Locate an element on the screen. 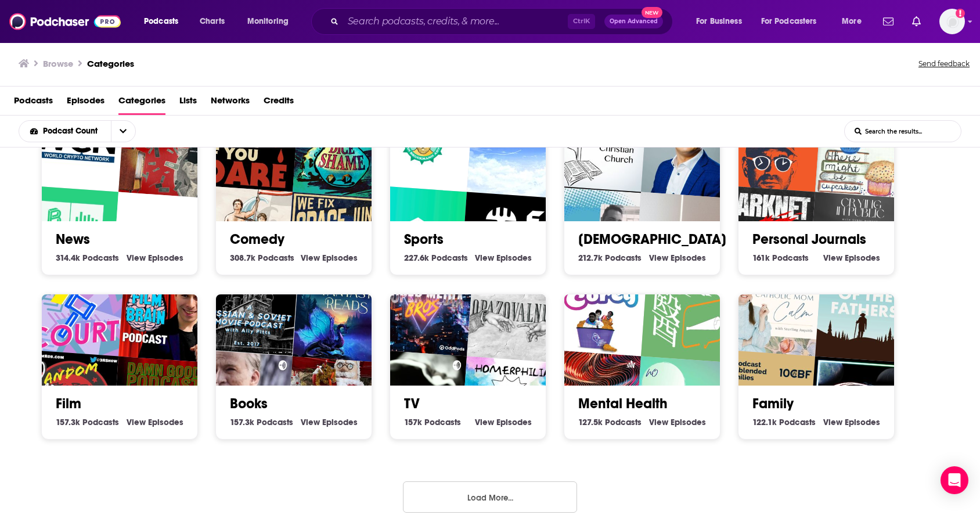 Image resolution: width=980 pixels, height=529 pixels. span: New is located at coordinates (653, 12).